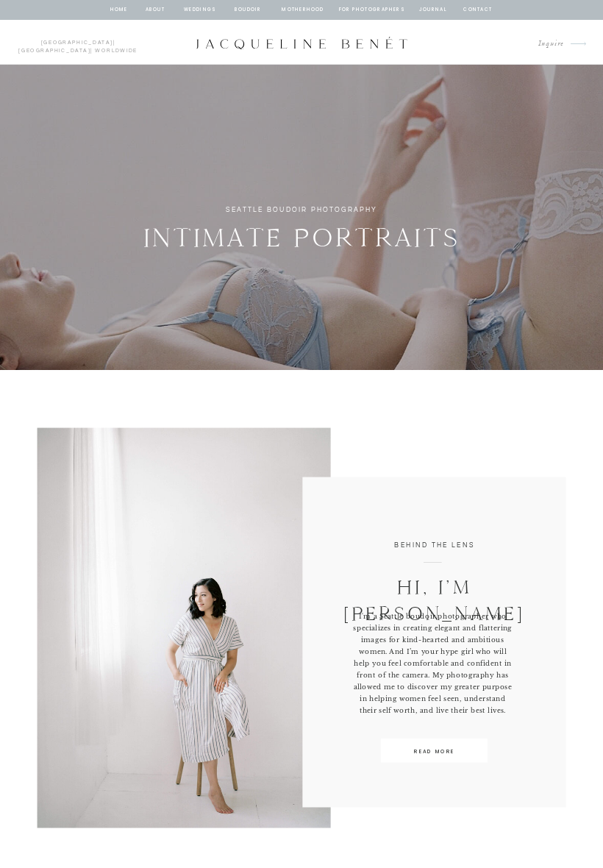 This screenshot has width=603, height=868. Describe the element at coordinates (434, 545) in the screenshot. I see `h3: behind the lens` at that location.